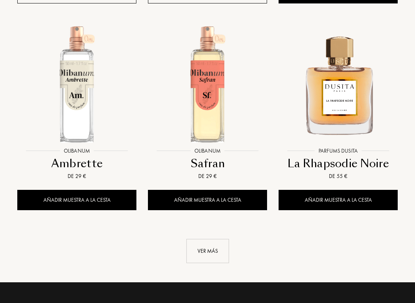  I want to click on img: La Rhapsodie Noire Parfums Dusita, so click(338, 84).